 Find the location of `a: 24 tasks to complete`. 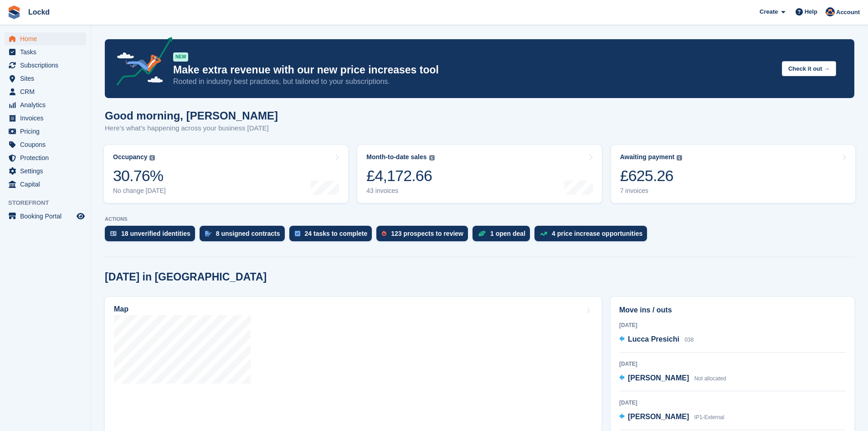

a: 24 tasks to complete is located at coordinates (333, 236).